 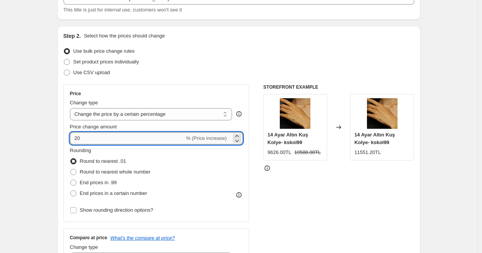 What do you see at coordinates (116, 210) in the screenshot?
I see `span: Show rounding direction options?` at bounding box center [116, 210].